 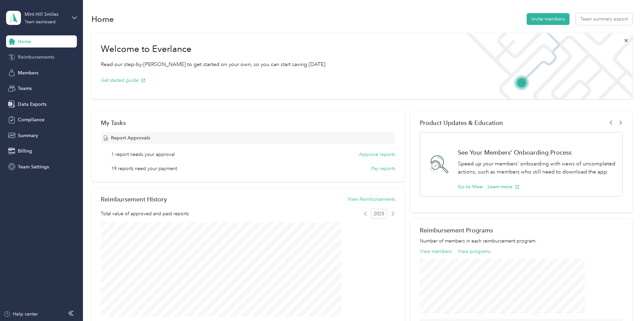 I want to click on button: Help center, so click(x=21, y=315).